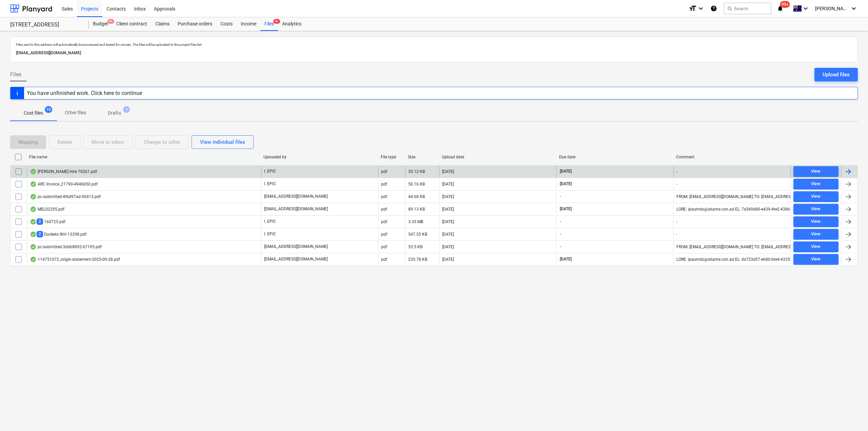 This screenshot has width=868, height=431. Describe the element at coordinates (47, 222) in the screenshot. I see `div: 160725.pdf` at that location.